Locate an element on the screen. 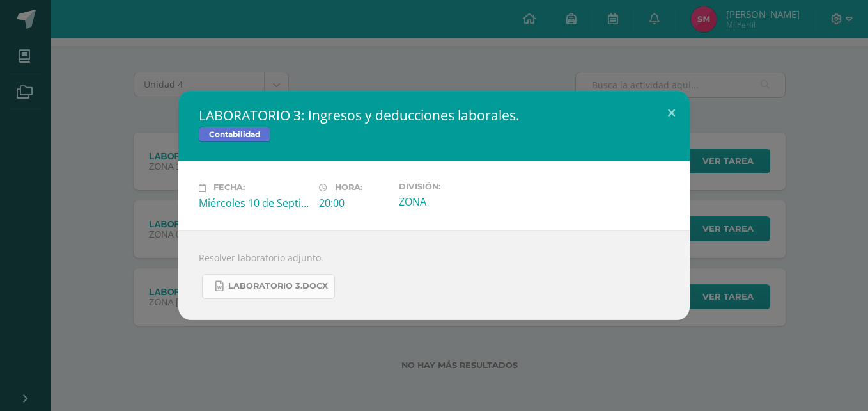 This screenshot has width=868, height=411. span: Contabilidad is located at coordinates (235, 134).